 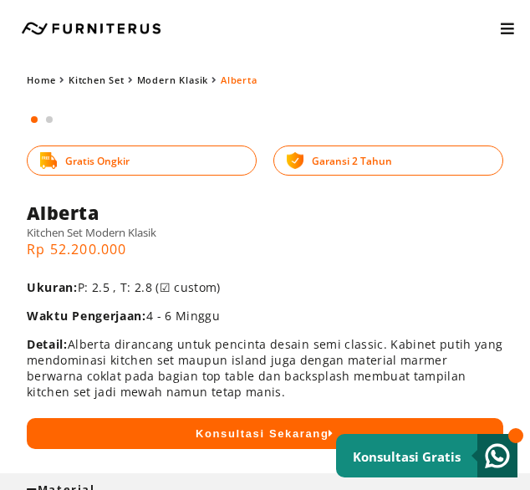 I want to click on a: Modern Klasik, so click(x=173, y=79).